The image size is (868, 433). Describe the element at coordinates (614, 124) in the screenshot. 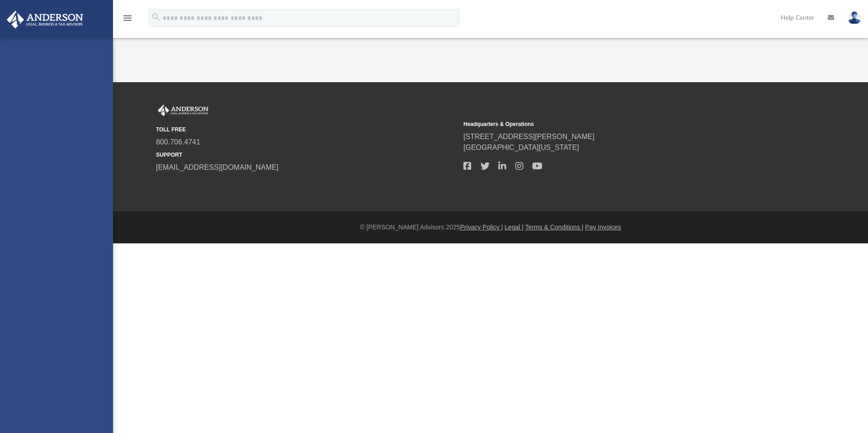

I see `small: Headquarters & Operations` at that location.